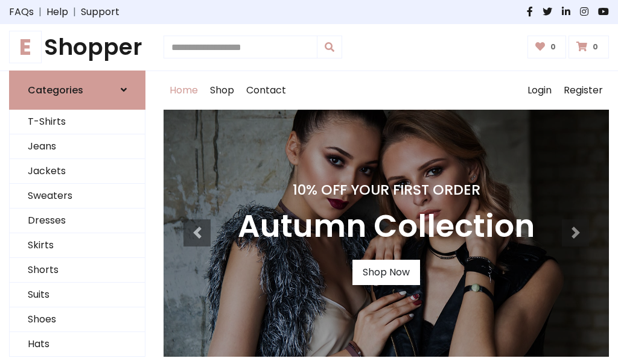 This screenshot has height=364, width=618. What do you see at coordinates (539, 91) in the screenshot?
I see `a: Login` at bounding box center [539, 91].